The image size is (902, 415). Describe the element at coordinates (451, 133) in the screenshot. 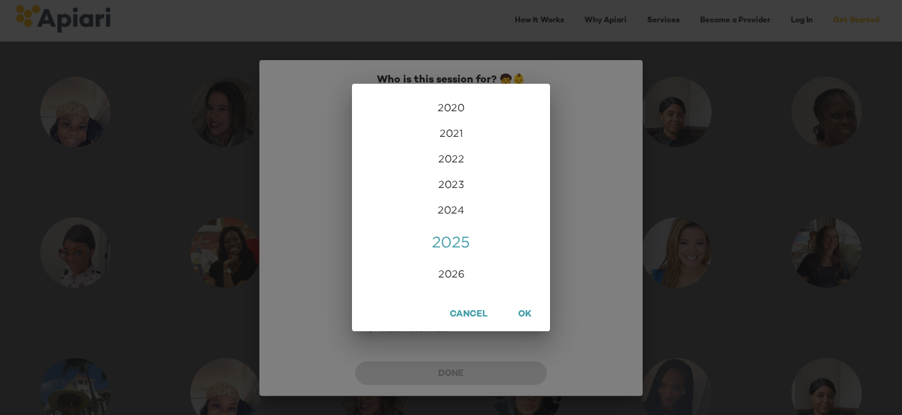

I see `div: 2021` at that location.